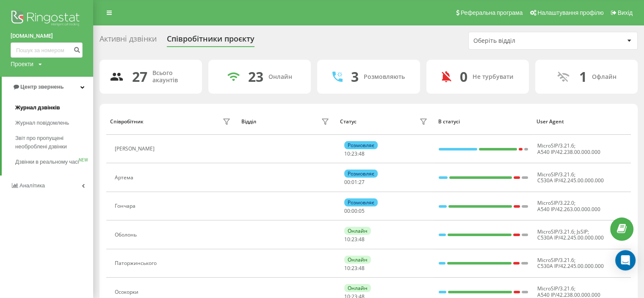 Image resolution: width=644 pixels, height=298 pixels. Describe the element at coordinates (362, 211) in the screenshot. I see `span: 05` at that location.